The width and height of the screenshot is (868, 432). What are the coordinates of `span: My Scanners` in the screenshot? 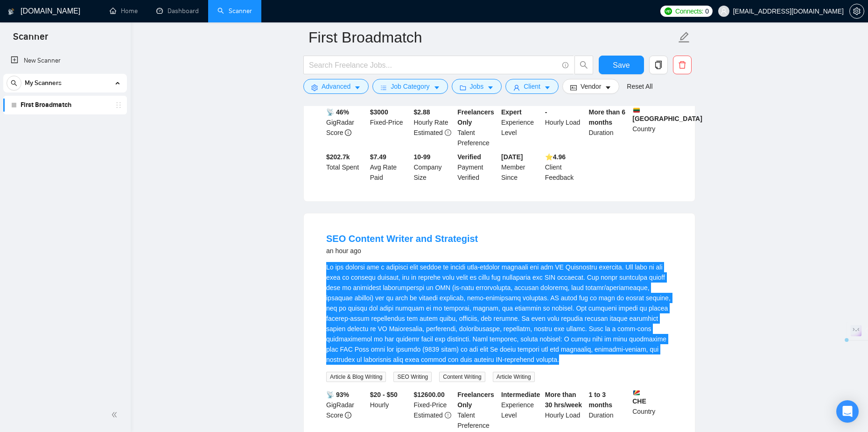 It's located at (43, 83).